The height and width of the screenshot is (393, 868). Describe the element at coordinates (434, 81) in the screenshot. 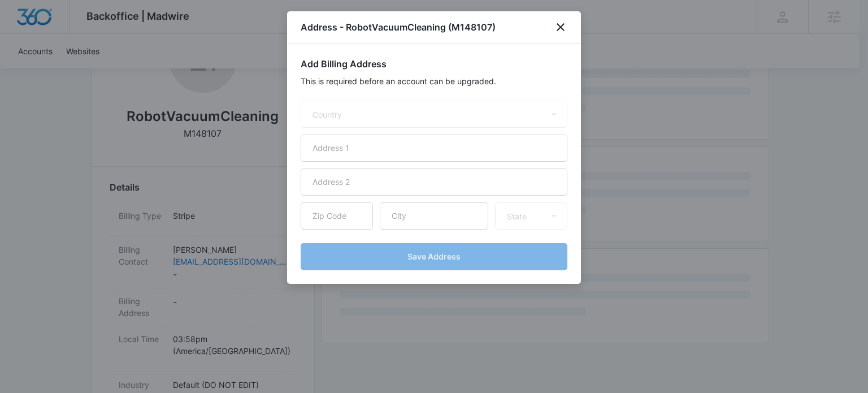

I see `p: This is required before an account can be upgraded.` at that location.